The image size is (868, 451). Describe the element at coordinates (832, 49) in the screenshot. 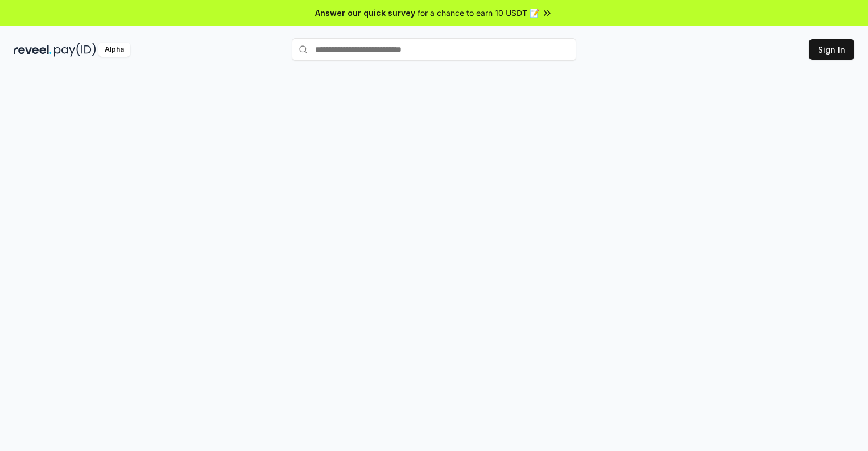

I see `button: Sign In` at that location.